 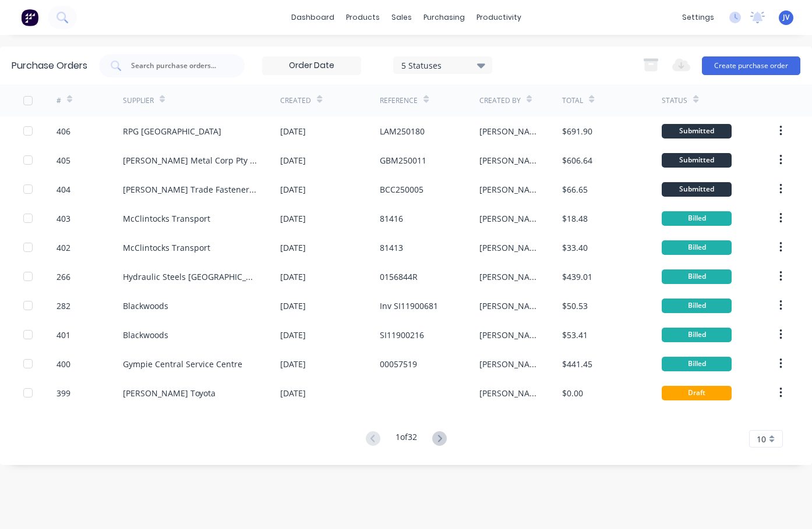 I want to click on div: 00057519, so click(x=398, y=364).